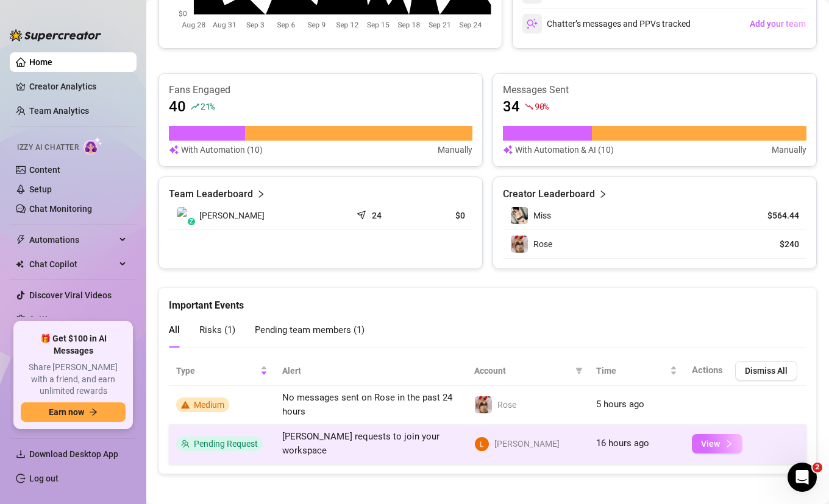 The width and height of the screenshot is (829, 504). I want to click on th: Time, so click(636, 371).